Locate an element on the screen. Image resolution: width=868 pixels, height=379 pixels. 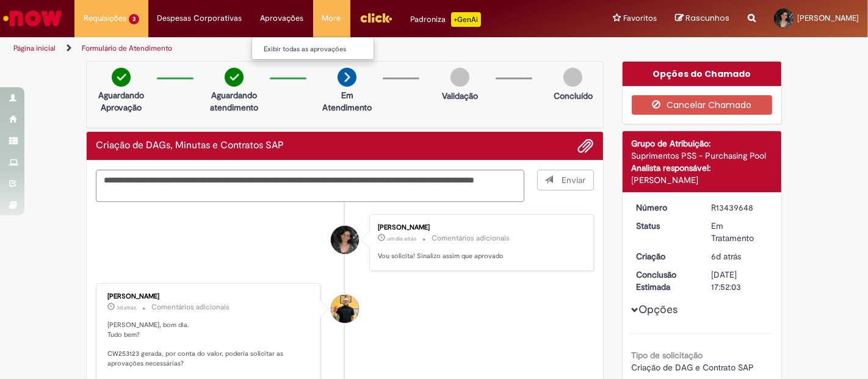
div: R13439648 is located at coordinates (739, 207).